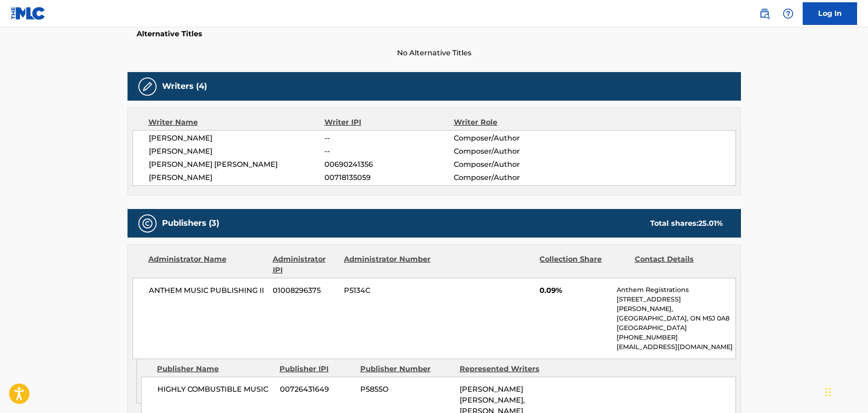 This screenshot has width=868, height=413. Describe the element at coordinates (686, 224) in the screenshot. I see `div: Total shares:` at that location.